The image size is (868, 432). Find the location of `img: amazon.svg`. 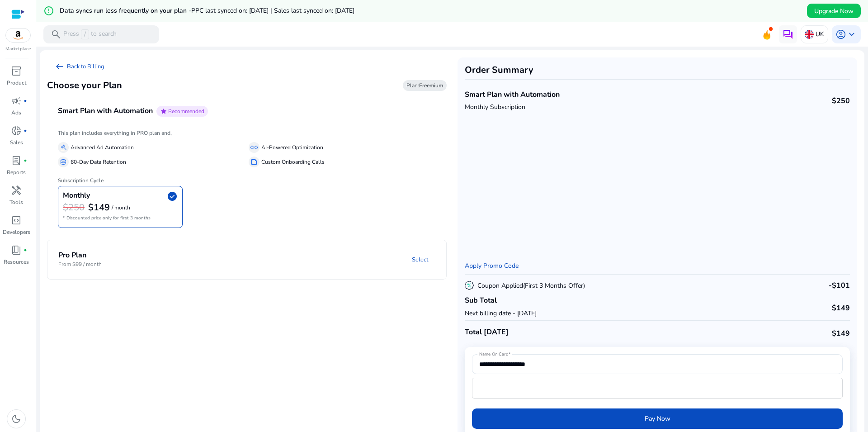

img: amazon.svg is located at coordinates (18, 36).